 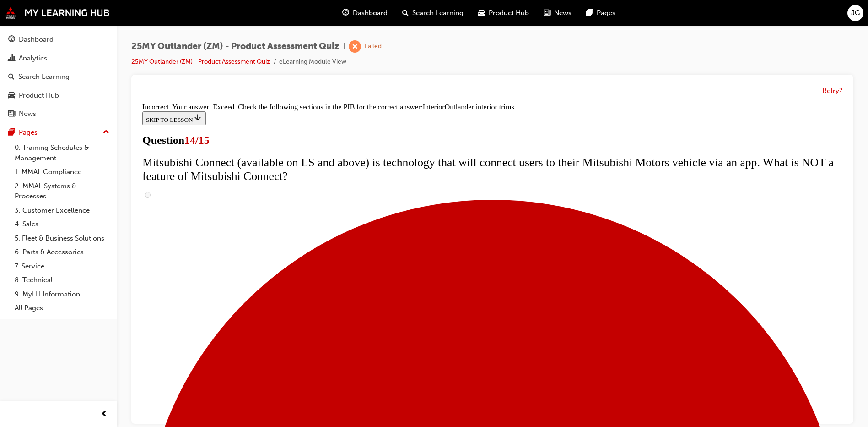 I want to click on a: 3. Customer Excellence, so click(x=62, y=210).